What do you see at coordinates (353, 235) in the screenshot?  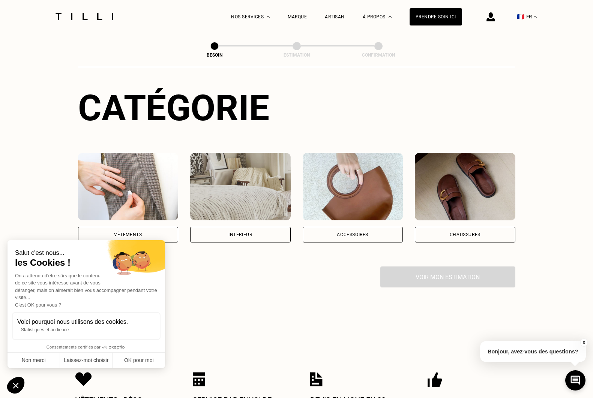 I see `div: Accessoires` at bounding box center [353, 235].